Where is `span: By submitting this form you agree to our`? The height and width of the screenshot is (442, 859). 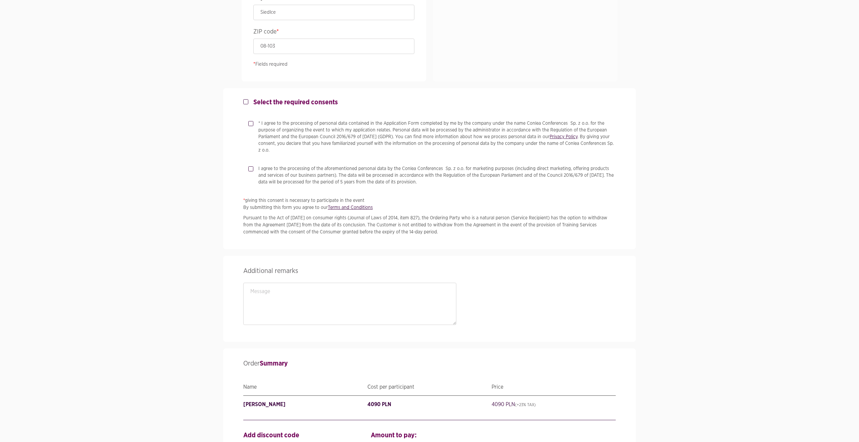
span: By submitting this form you agree to our is located at coordinates (308, 208).